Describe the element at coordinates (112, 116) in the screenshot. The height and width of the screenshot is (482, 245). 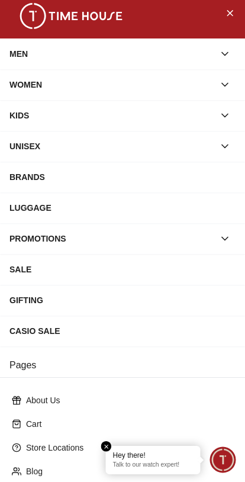
I see `div: KIDS` at that location.